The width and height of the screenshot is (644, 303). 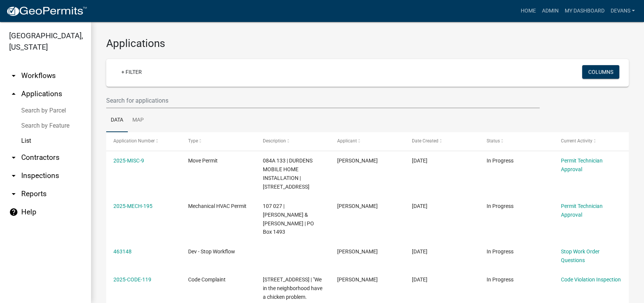 I want to click on a: 2025-MECH-195, so click(x=133, y=206).